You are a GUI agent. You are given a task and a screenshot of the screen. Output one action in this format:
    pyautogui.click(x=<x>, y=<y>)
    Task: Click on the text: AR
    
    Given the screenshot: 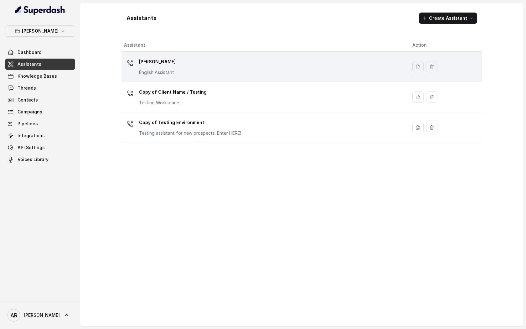 What is the action you would take?
    pyautogui.click(x=14, y=315)
    